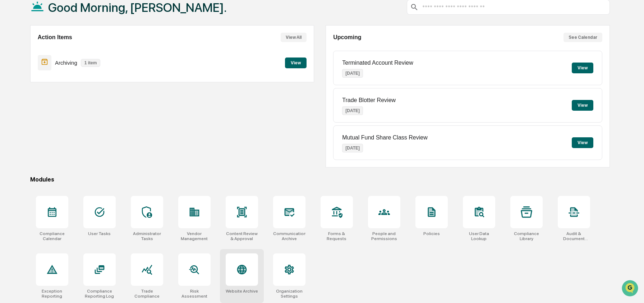  Describe the element at coordinates (57, 65) in the screenshot. I see `div: We're available if you need us!` at that location.